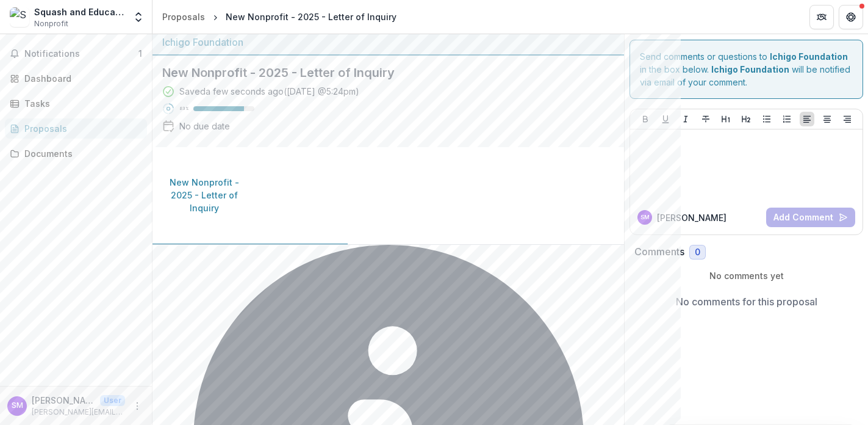 The width and height of the screenshot is (868, 425). I want to click on p: New Nonprofit - 2025 - Letter of Inquiry, so click(205, 195).